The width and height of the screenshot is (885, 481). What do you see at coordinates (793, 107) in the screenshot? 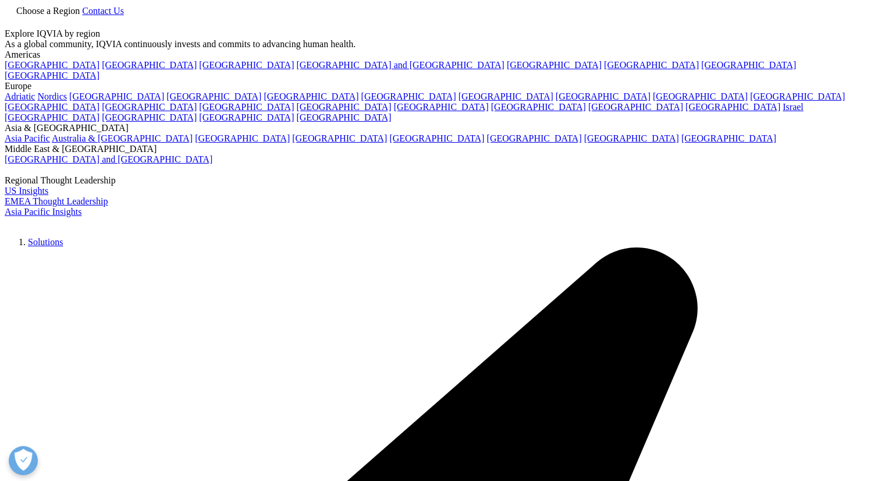
I see `a: Israel` at bounding box center [793, 107].